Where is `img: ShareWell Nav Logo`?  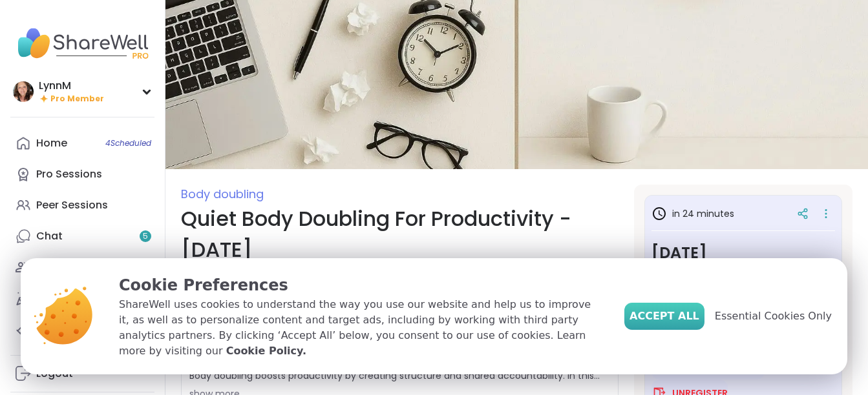 img: ShareWell Nav Logo is located at coordinates (82, 44).